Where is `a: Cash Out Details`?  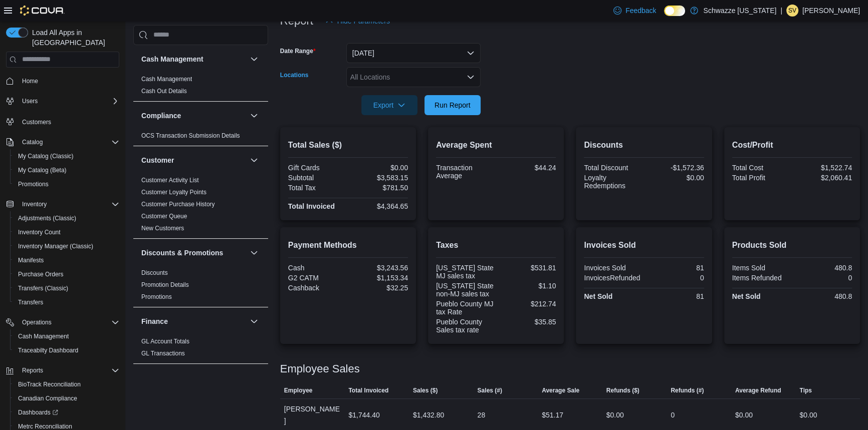 a: Cash Out Details is located at coordinates (164, 91).